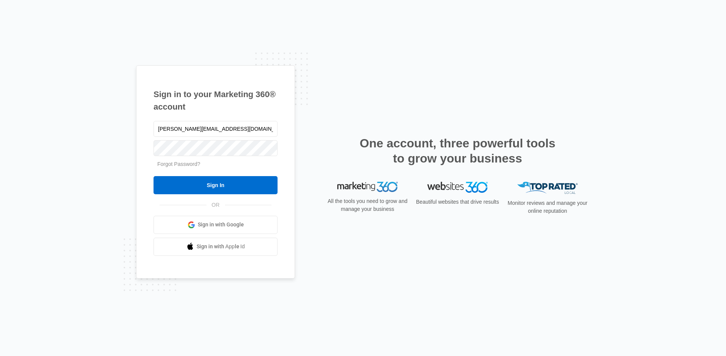 The image size is (726, 356). What do you see at coordinates (367, 205) in the screenshot?
I see `p: All the tools you need to grow and manage your business` at bounding box center [367, 205].